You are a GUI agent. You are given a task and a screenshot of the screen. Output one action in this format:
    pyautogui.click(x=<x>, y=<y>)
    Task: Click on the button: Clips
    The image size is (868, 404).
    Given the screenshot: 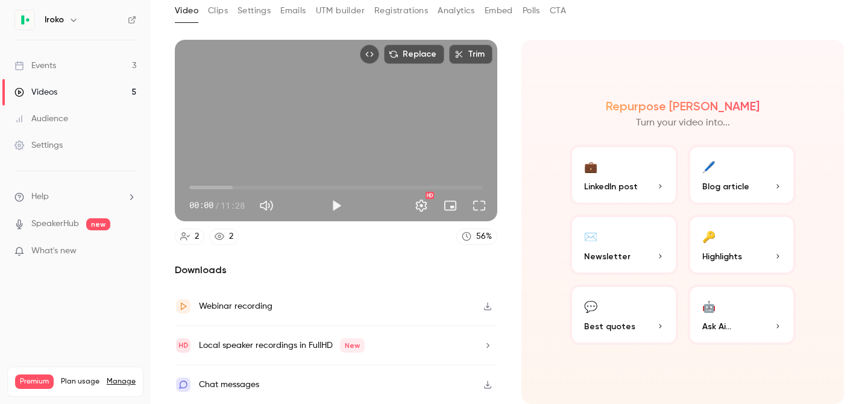 What is the action you would take?
    pyautogui.click(x=217, y=11)
    